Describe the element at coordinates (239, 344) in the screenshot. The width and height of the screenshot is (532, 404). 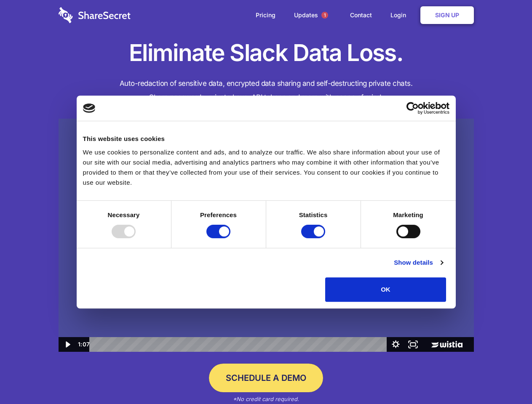
I see `div: Playbar` at that location.